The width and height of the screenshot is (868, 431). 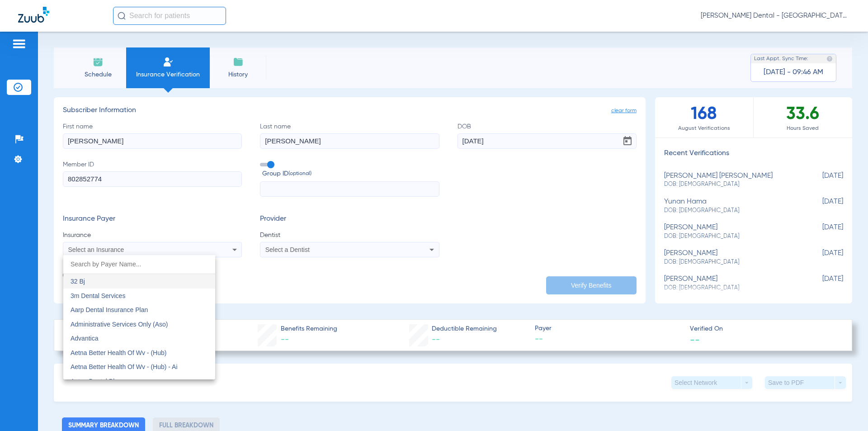 I want to click on span: Aetna Better Health Of Wv - (Hub) - Ai, so click(x=124, y=367).